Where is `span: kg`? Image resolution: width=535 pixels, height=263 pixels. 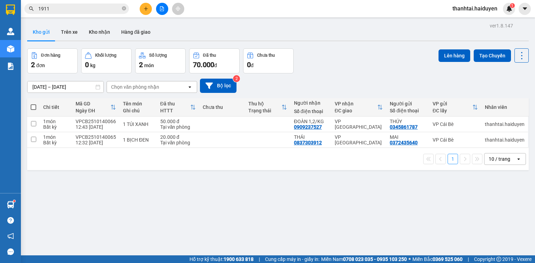 span: kg is located at coordinates (93, 65).